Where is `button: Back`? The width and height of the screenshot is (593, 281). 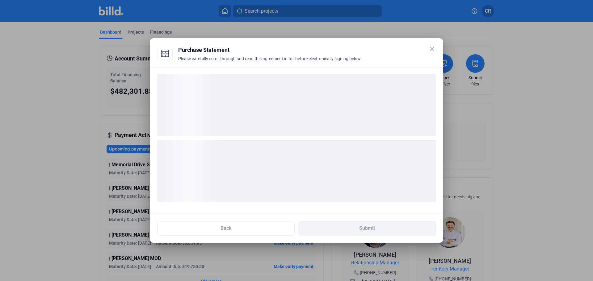 button: Back is located at coordinates (226, 228).